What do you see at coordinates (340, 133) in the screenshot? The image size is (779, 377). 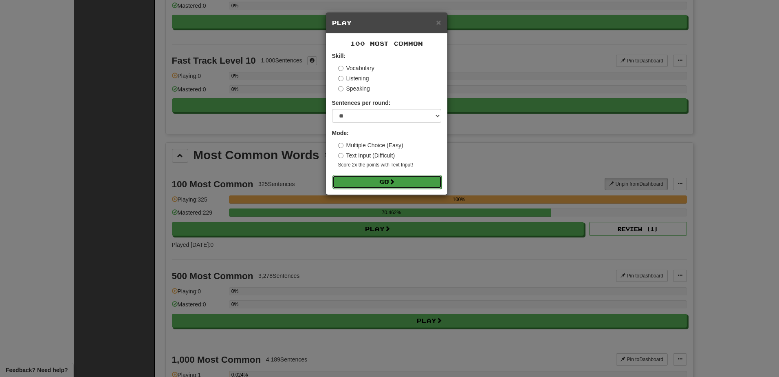 I see `strong: Mode:` at bounding box center [340, 133].